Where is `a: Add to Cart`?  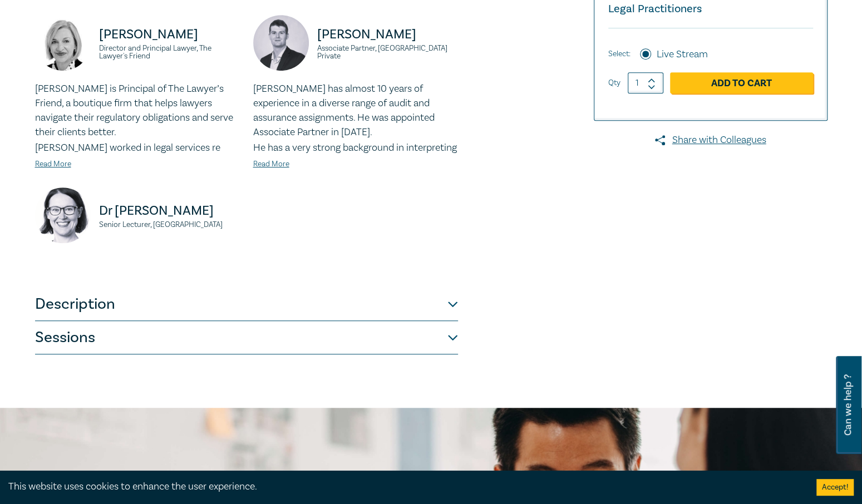
a: Add to Cart is located at coordinates (741, 83).